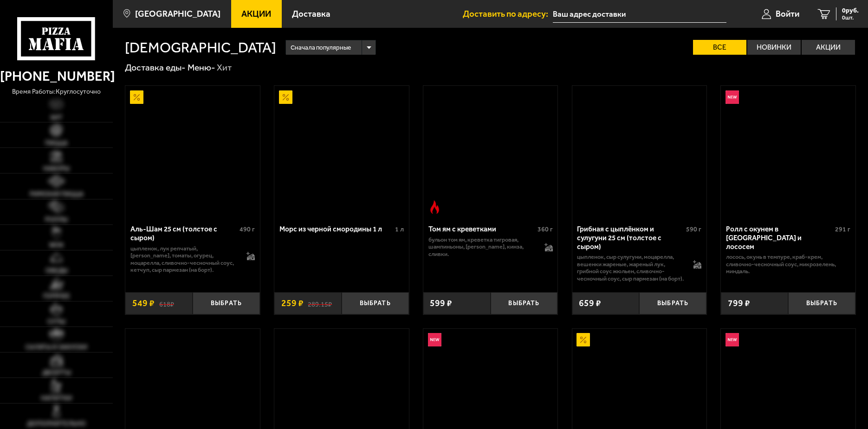 The image size is (868, 429). I want to click on span: 799 ₽, so click(739, 303).